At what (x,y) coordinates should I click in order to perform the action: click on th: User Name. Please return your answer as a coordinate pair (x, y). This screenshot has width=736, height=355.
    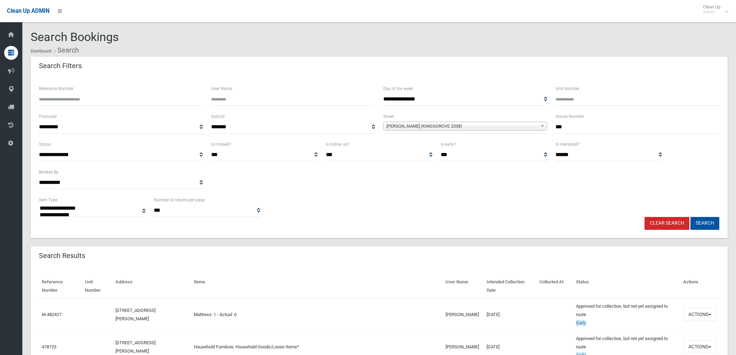
    Looking at the image, I should click on (463, 286).